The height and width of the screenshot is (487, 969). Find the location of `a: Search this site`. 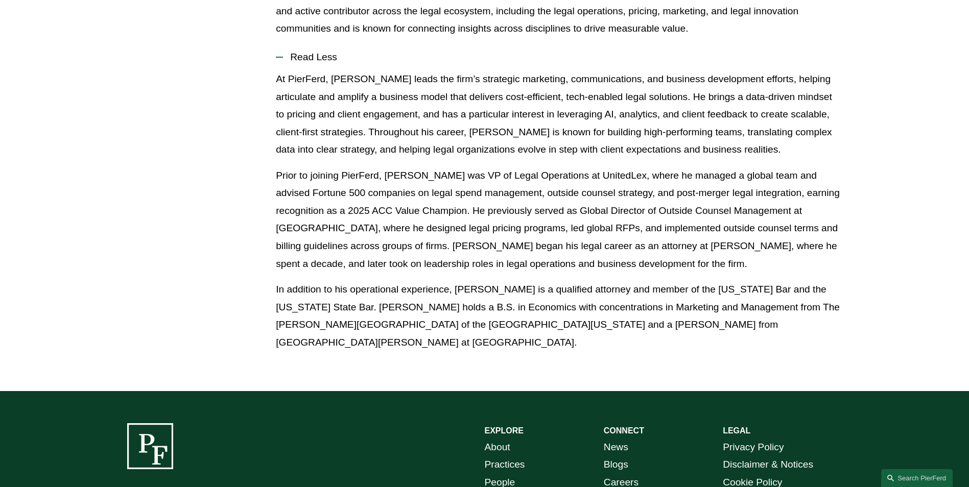

a: Search this site is located at coordinates (917, 478).